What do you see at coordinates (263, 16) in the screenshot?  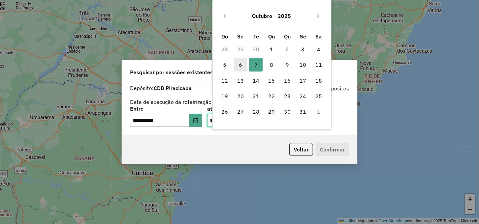 I see `button: Choose Month` at bounding box center [263, 16].